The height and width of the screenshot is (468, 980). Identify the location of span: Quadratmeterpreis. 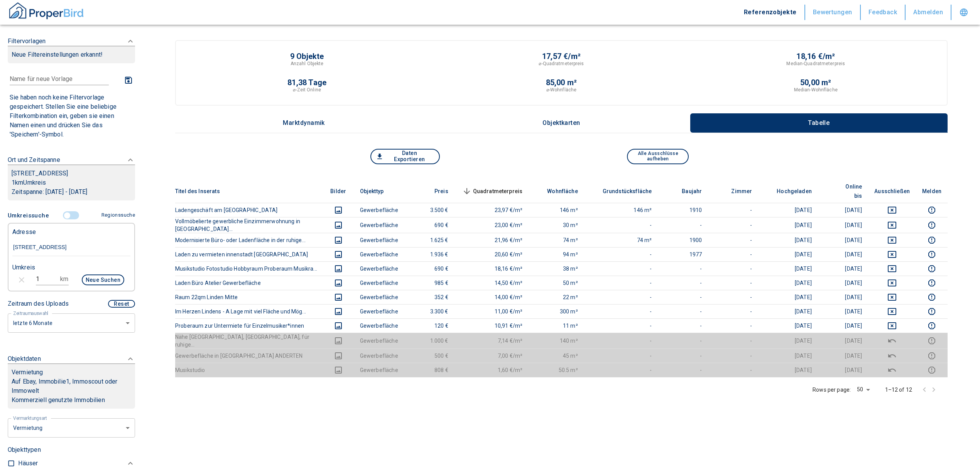
(492, 191).